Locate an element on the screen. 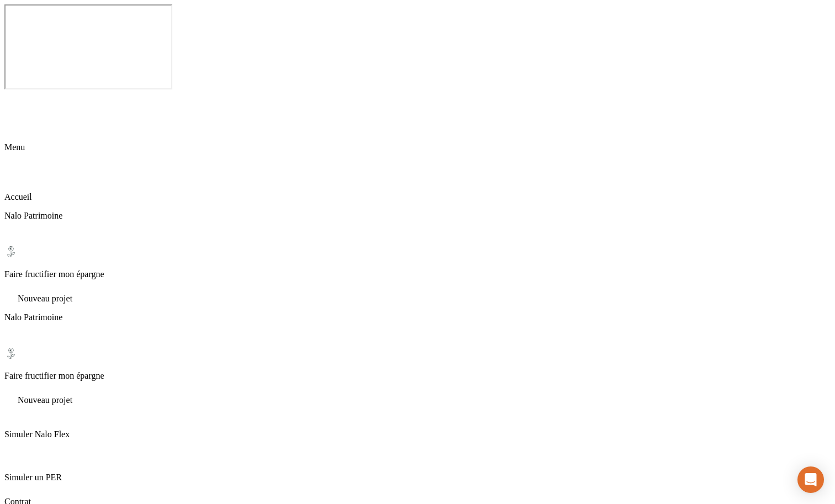 This screenshot has width=835, height=504. div: Ouvrir le Messenger Intercom is located at coordinates (811, 480).